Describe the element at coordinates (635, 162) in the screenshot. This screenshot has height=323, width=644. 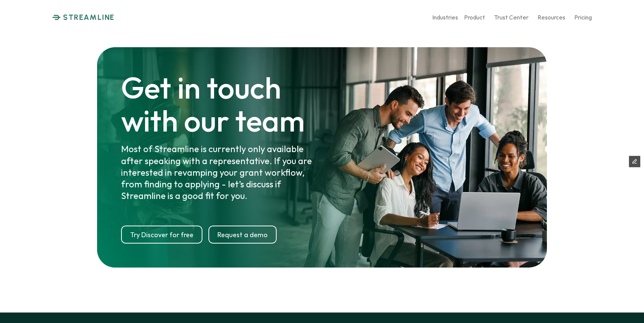
I see `button: Edit Framer Content` at that location.